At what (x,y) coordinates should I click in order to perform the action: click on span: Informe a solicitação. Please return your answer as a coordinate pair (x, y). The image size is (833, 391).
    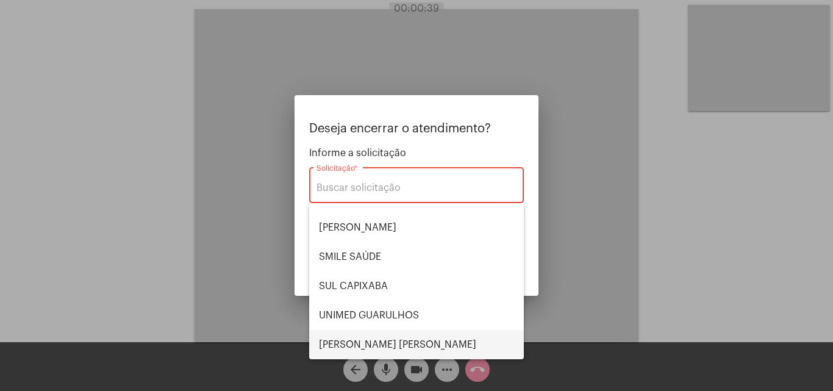
    Looking at the image, I should click on (416, 153).